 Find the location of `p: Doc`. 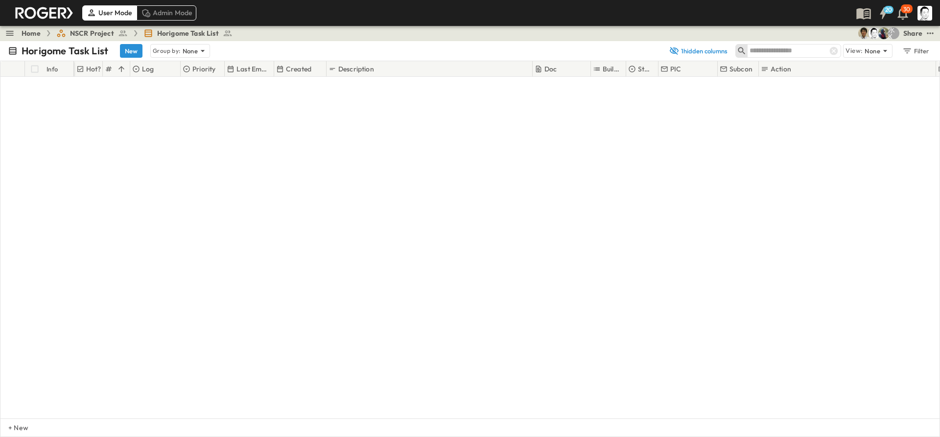

p: Doc is located at coordinates (551, 69).